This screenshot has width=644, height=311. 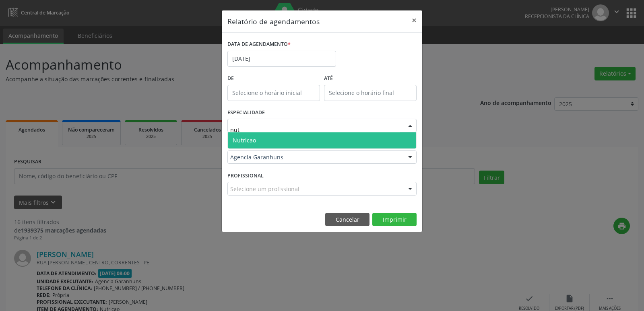 What do you see at coordinates (274, 93) in the screenshot?
I see `input: Selecione o horário inicial` at bounding box center [274, 93].